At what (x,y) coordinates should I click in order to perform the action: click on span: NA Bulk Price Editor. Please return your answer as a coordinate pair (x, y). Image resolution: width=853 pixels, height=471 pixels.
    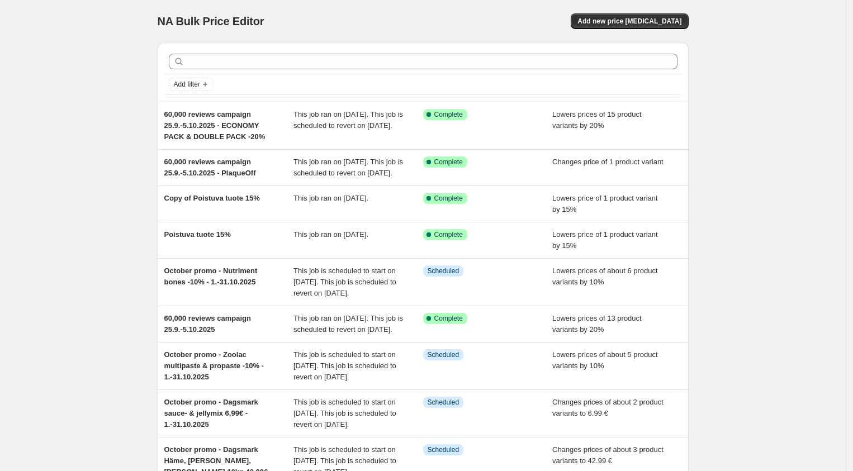
    Looking at the image, I should click on (211, 21).